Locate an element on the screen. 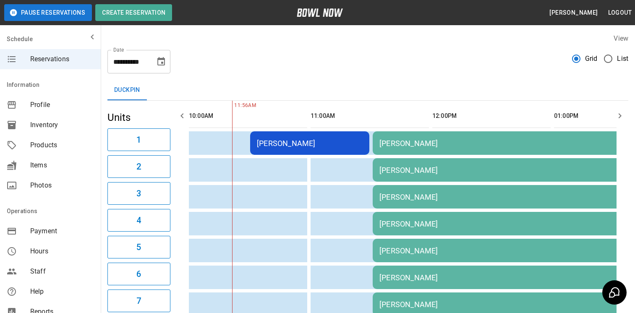 This screenshot has width=635, height=313. button: 6 is located at coordinates (139, 274).